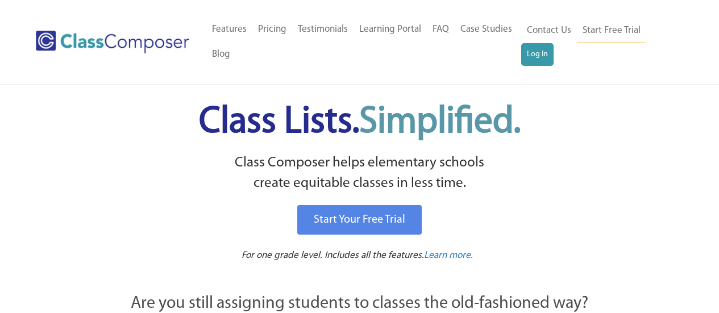  I want to click on p: Class Composer helps elementary schools create equitable classes in less time., so click(360, 173).